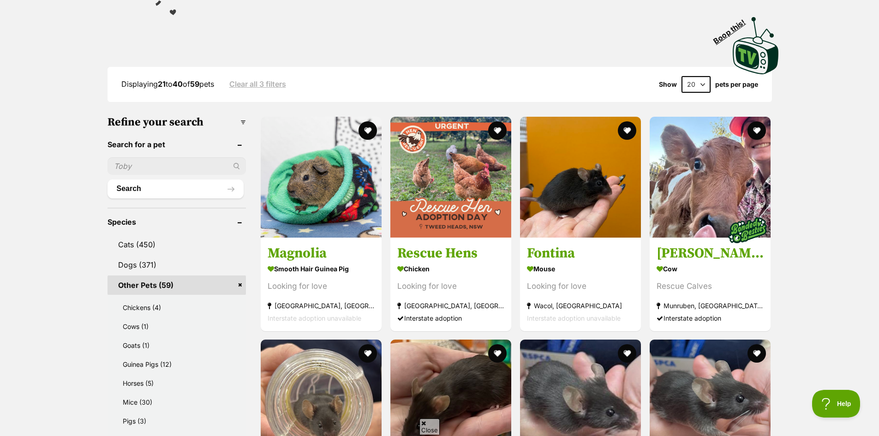 This screenshot has width=879, height=436. What do you see at coordinates (179, 421) in the screenshot?
I see `a: Pigs (3)` at bounding box center [179, 421].